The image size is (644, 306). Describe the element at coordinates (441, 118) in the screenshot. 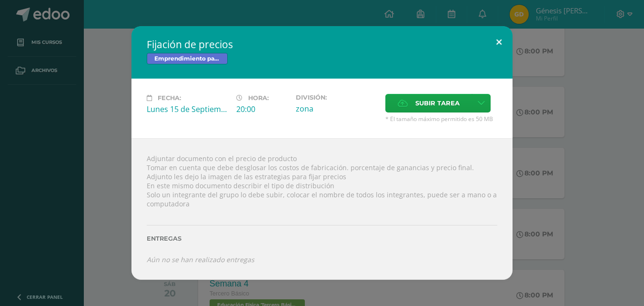

I see `span: * El tamaño máximo permitido es 50 MB` at that location.